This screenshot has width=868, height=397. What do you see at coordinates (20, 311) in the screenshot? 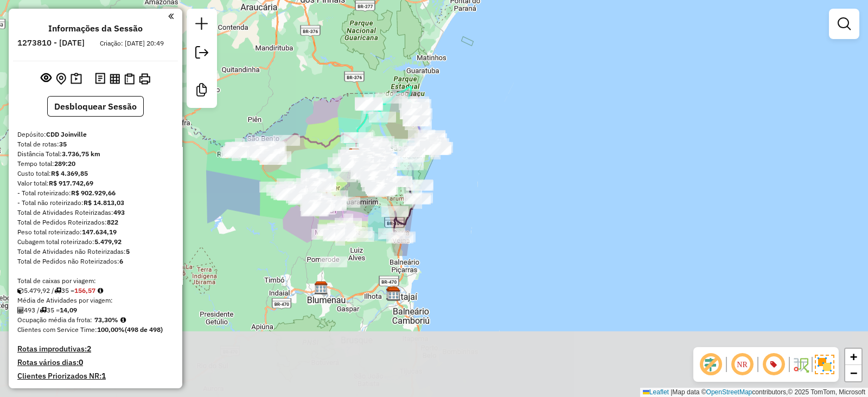
I see `i: Total de Atividades` at bounding box center [20, 311].